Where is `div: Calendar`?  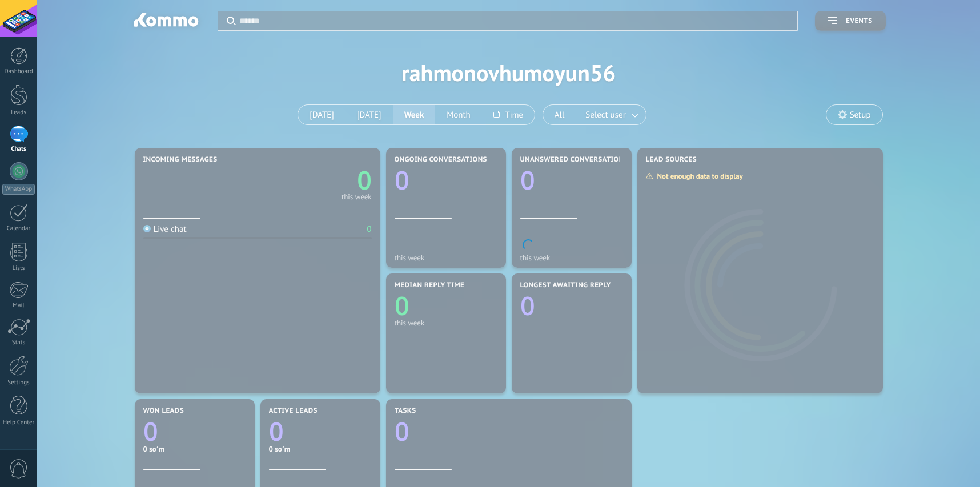 div: Calendar is located at coordinates (19, 228).